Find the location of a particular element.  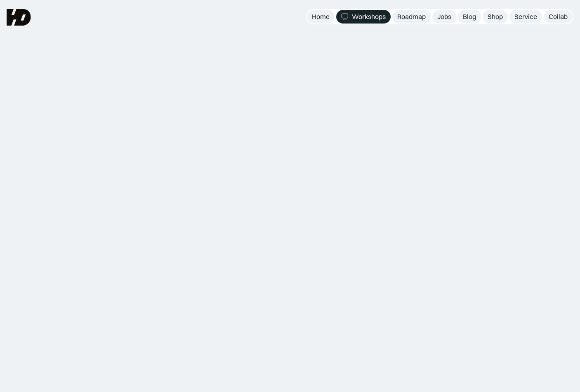

div: Blog is located at coordinates (469, 16).